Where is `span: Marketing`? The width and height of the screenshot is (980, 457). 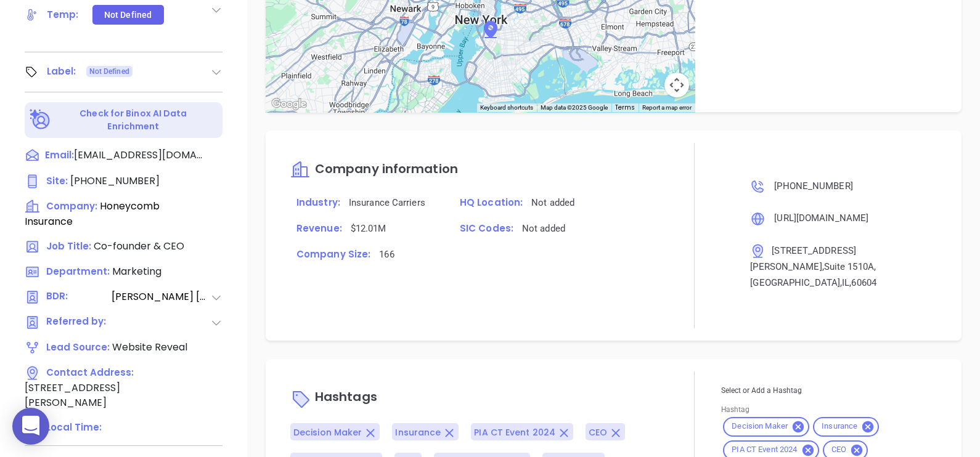
span: Marketing is located at coordinates (137, 271).